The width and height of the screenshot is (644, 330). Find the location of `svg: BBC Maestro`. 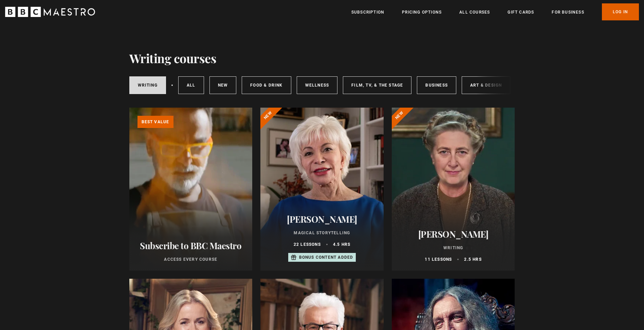

svg: BBC Maestro is located at coordinates (50, 12).